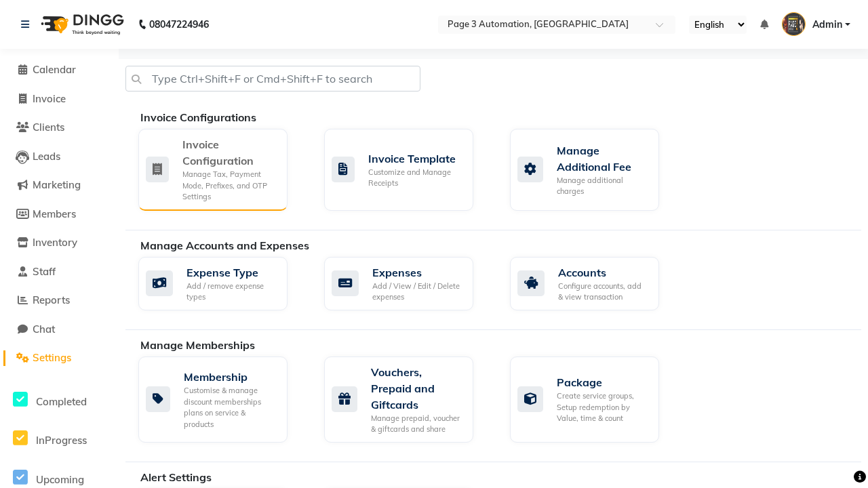 This screenshot has height=488, width=868. Describe the element at coordinates (417, 389) in the screenshot. I see `div: Vouchers, Prepaid and Giftcards` at that location.